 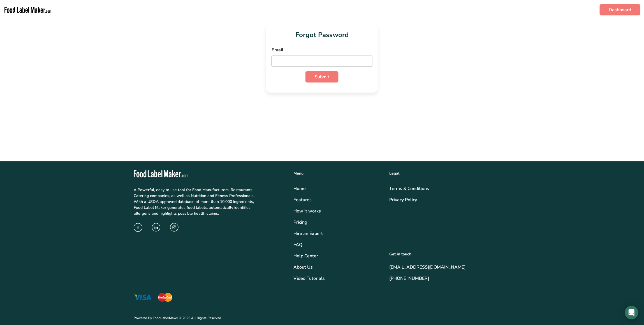 I want to click on a: Video Tutorials, so click(x=338, y=278).